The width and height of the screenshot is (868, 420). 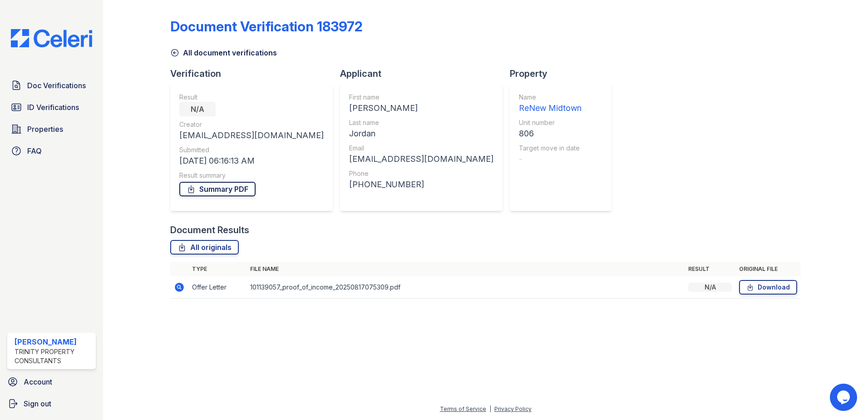 What do you see at coordinates (421, 122) in the screenshot?
I see `div: Last name` at bounding box center [421, 122].